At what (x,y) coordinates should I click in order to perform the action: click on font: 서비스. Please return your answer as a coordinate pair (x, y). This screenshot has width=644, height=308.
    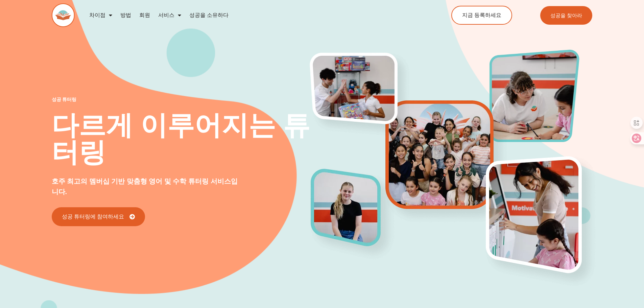
    Looking at the image, I should click on (166, 15).